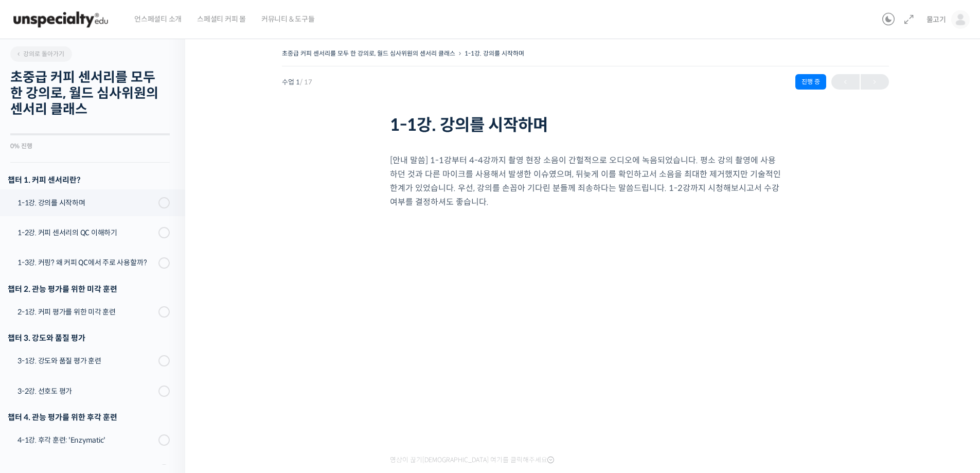 This screenshot has height=473, width=980. I want to click on span: / 17, so click(306, 82).